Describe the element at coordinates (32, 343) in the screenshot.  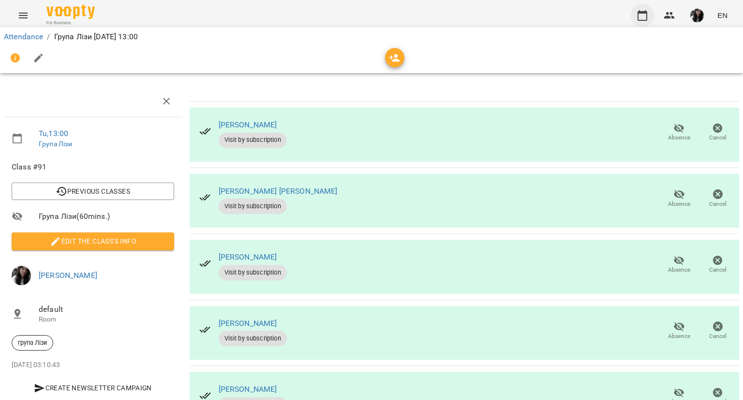
I see `span: група Лізи` at that location.